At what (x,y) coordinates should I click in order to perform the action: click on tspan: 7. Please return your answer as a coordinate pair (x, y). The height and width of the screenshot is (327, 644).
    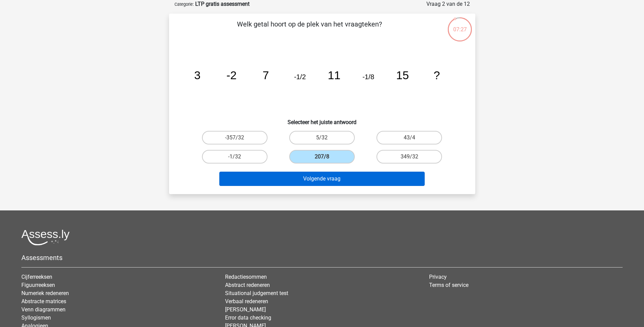
    Looking at the image, I should click on (265, 75).